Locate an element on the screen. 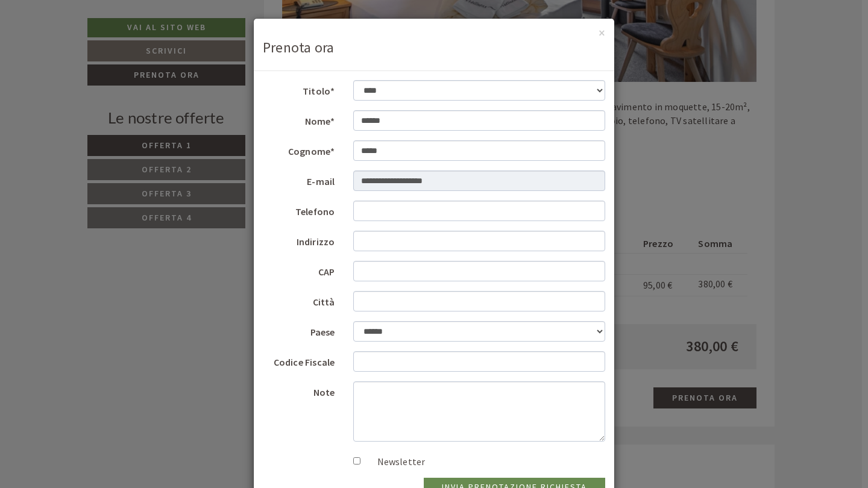 The height and width of the screenshot is (488, 868). label: Newsletter is located at coordinates (396, 461).